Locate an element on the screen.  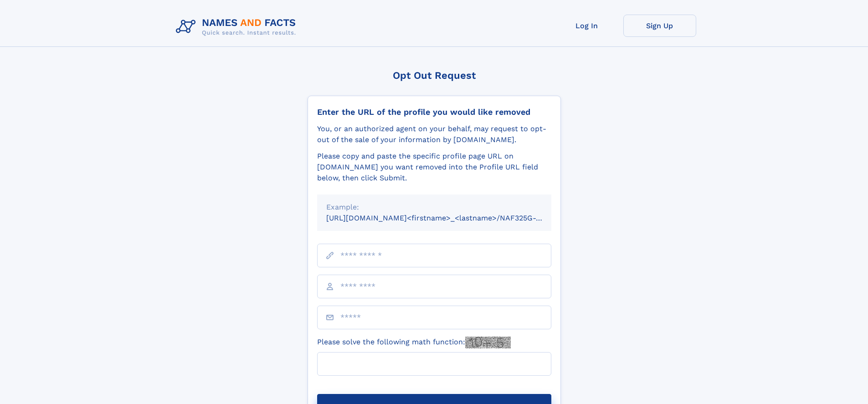
div: Enter the URL of the profile you would like removed is located at coordinates (434, 112).